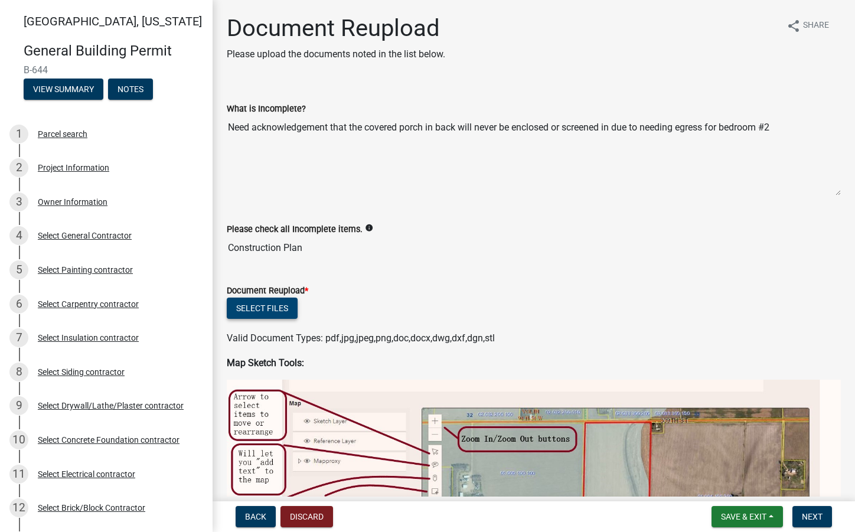  What do you see at coordinates (262, 308) in the screenshot?
I see `button: Select files` at bounding box center [262, 308].